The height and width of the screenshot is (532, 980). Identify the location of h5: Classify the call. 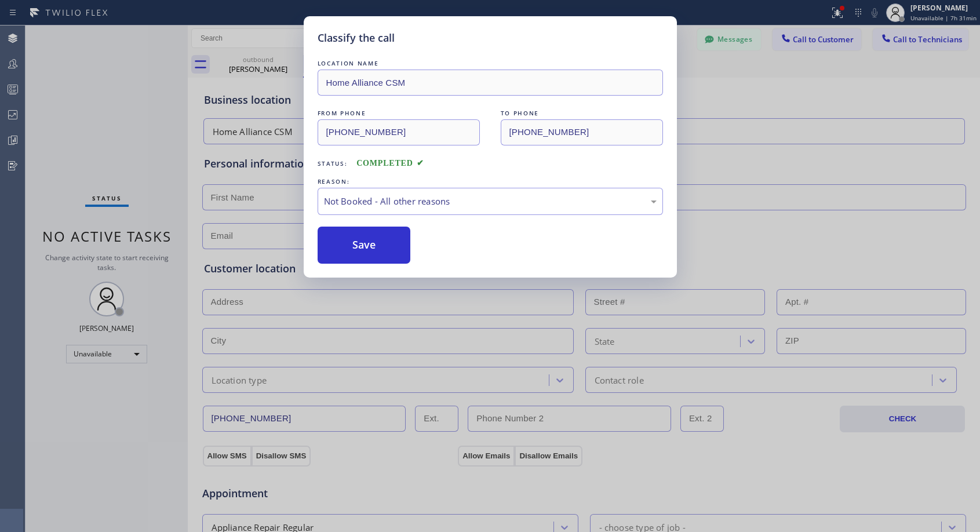
(356, 37).